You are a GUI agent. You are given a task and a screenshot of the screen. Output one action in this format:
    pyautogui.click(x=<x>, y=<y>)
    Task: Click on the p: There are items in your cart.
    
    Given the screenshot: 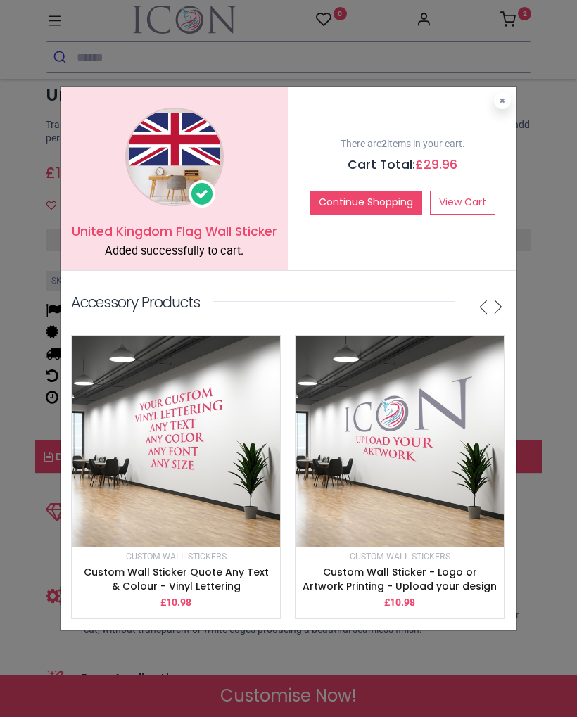 What is the action you would take?
    pyautogui.click(x=403, y=144)
    